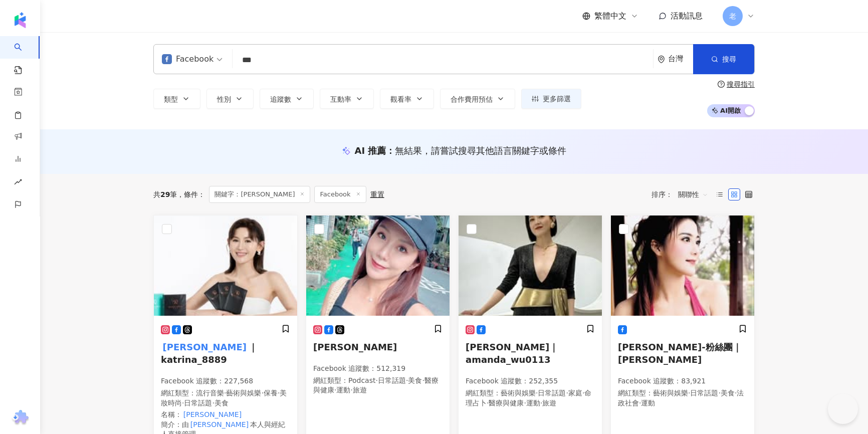 The height and width of the screenshot is (434, 868). Describe the element at coordinates (472, 99) in the screenshot. I see `span: 合作費用預估` at that location.